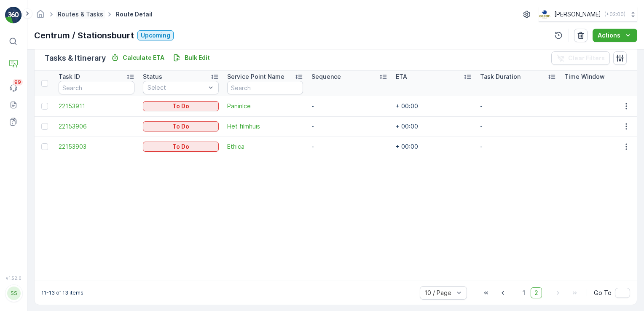  What do you see at coordinates (14, 293) in the screenshot?
I see `div: SS` at bounding box center [14, 293].